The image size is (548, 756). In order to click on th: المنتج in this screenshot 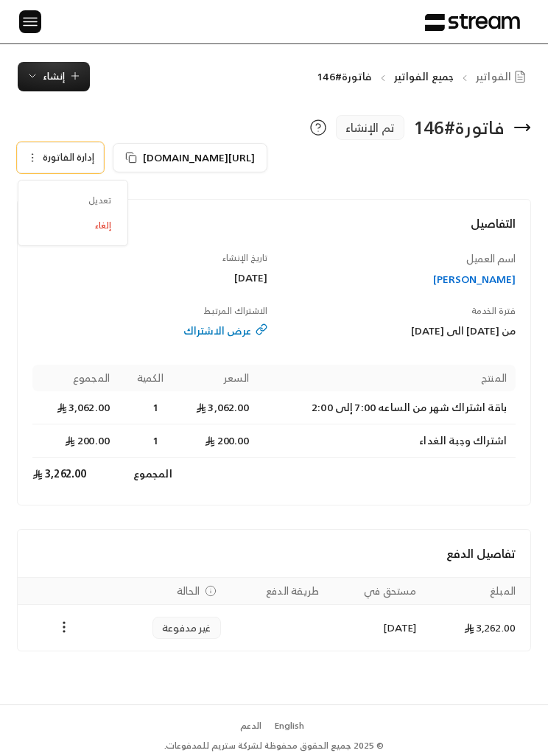, I will do `click(387, 378)`.